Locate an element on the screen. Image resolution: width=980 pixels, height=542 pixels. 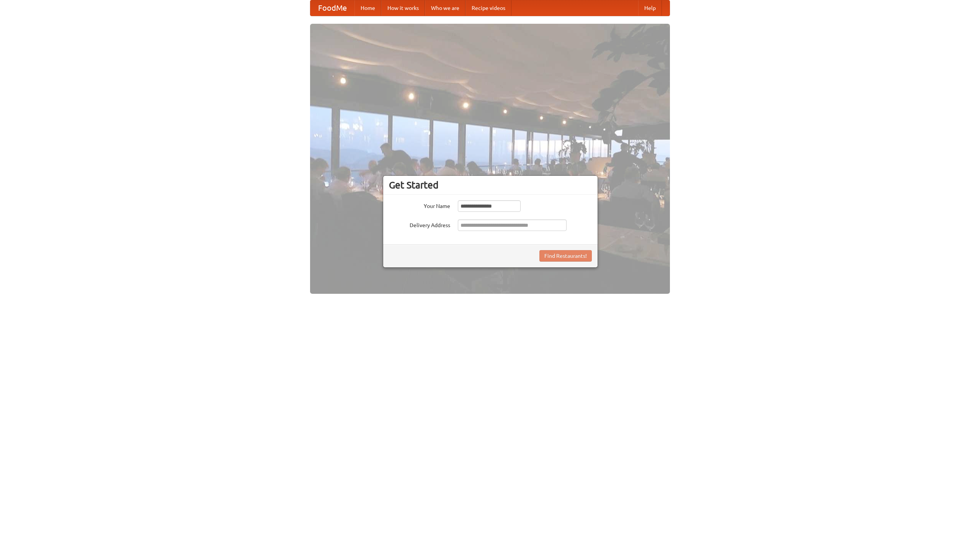
a: Help is located at coordinates (650, 8).